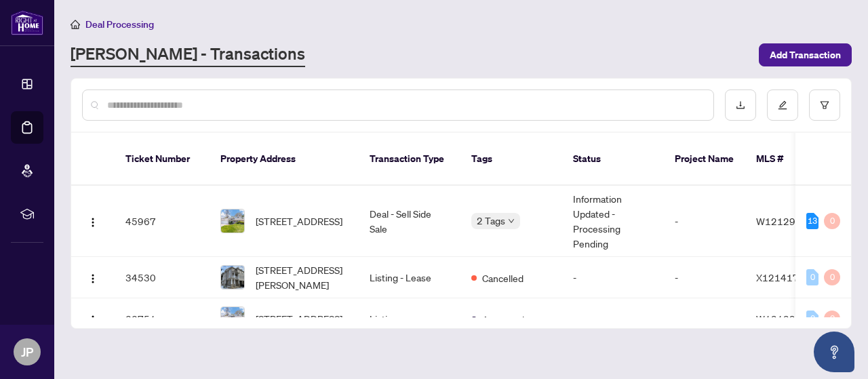 The image size is (868, 379). Describe the element at coordinates (75, 25) in the screenshot. I see `span: home` at that location.